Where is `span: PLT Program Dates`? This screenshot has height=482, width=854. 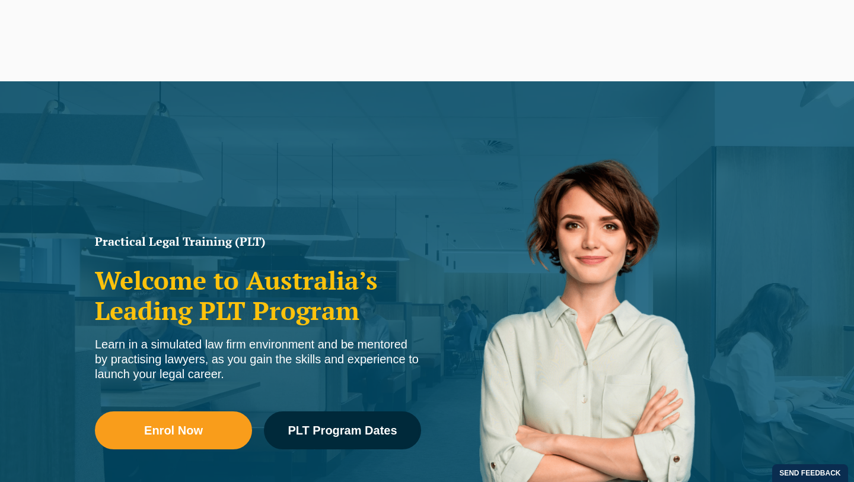 span: PLT Program Dates is located at coordinates (342, 430).